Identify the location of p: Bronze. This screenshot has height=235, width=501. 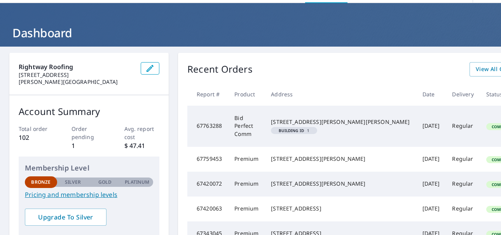
(41, 182).